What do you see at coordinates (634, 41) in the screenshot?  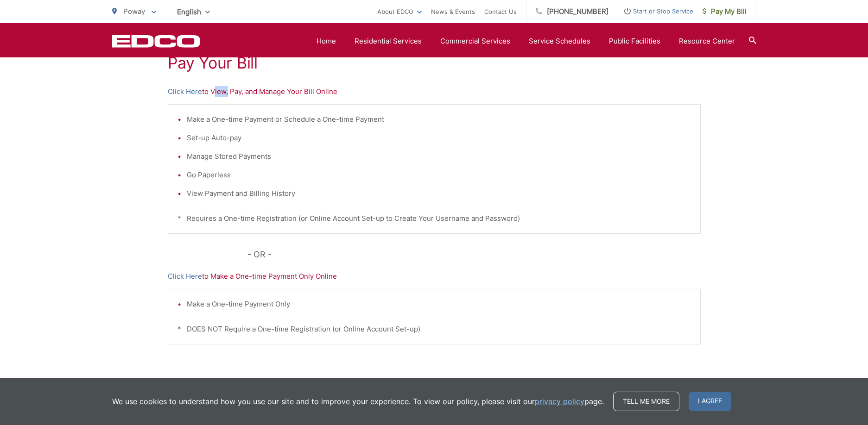 I see `a: Public Facilities` at bounding box center [634, 41].